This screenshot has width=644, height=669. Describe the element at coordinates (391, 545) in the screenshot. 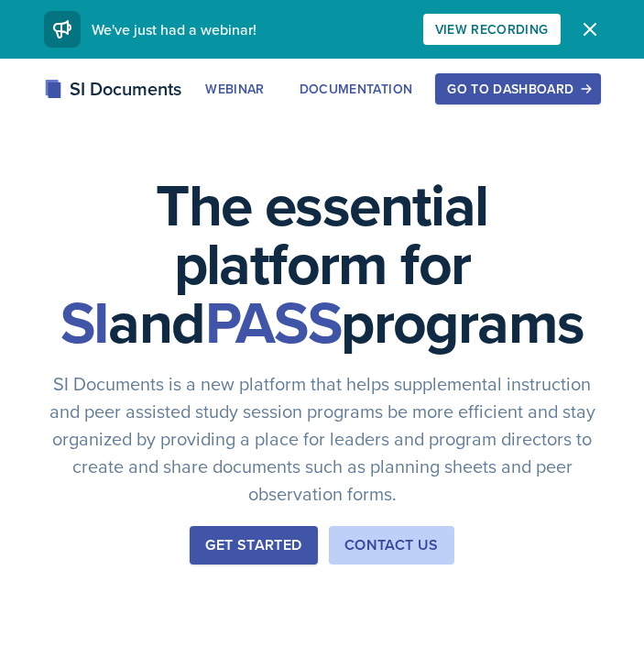

I see `div: Contact Us` at that location.